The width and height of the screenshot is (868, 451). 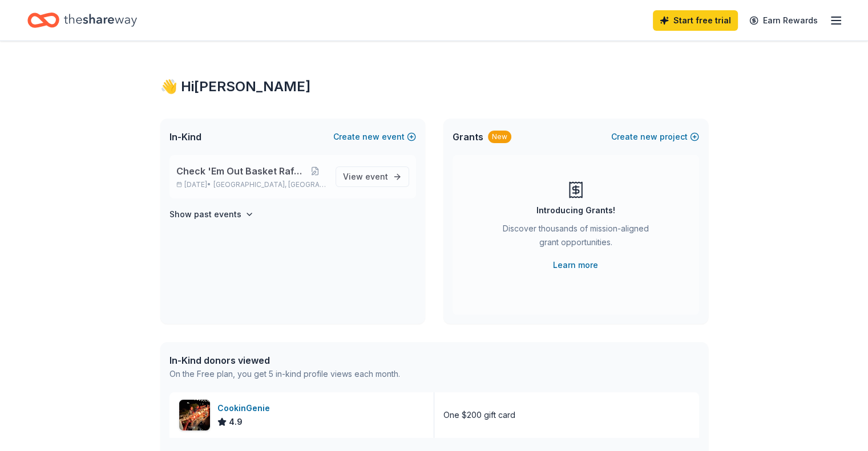 What do you see at coordinates (365, 177) in the screenshot?
I see `span: View` at bounding box center [365, 177].